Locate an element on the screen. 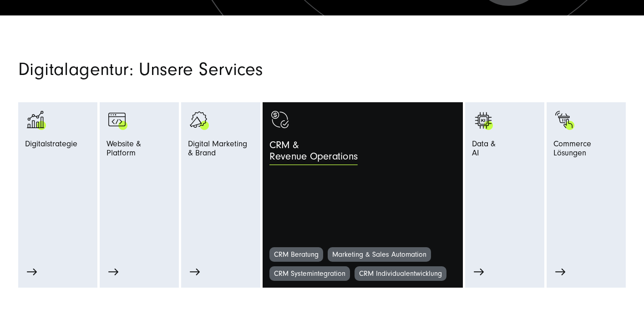 The width and height of the screenshot is (644, 324). a: CRM Individualentwicklung is located at coordinates (401, 273).